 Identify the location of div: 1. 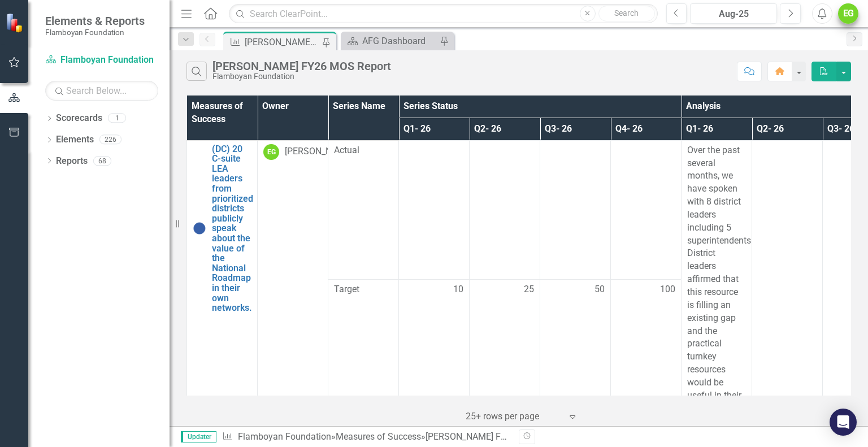
(117, 118).